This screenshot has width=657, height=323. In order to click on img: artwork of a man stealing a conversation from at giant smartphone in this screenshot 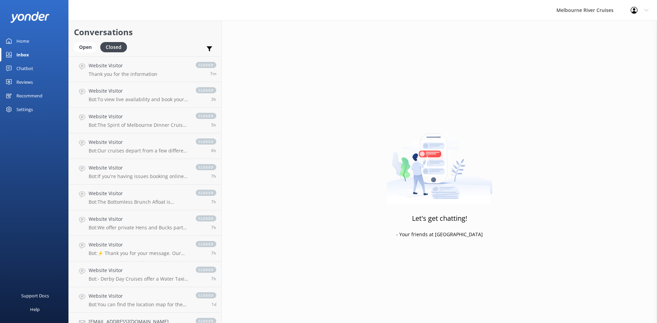, I will do `click(439, 162)`.